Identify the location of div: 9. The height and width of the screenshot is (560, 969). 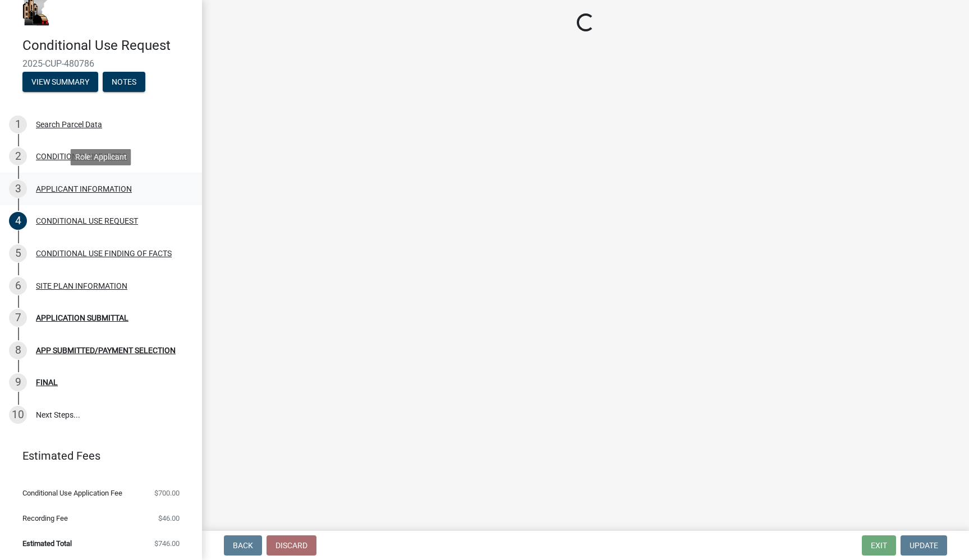
(18, 383).